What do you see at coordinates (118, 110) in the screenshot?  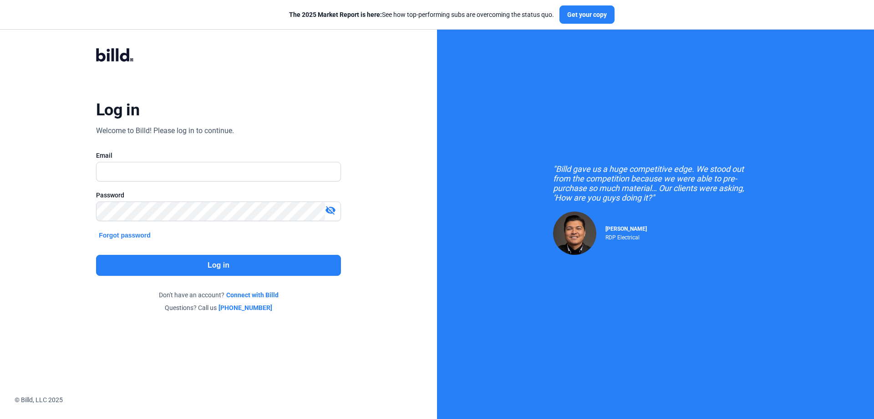 I see `div: Log in` at bounding box center [118, 110].